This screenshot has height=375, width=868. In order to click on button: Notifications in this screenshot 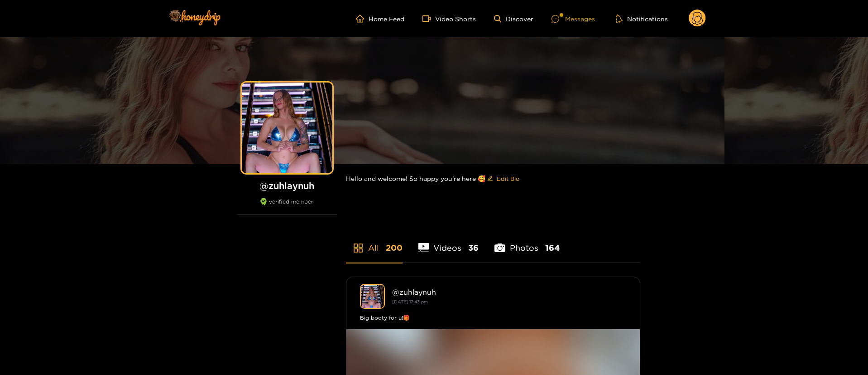, I will do `click(642, 19)`.